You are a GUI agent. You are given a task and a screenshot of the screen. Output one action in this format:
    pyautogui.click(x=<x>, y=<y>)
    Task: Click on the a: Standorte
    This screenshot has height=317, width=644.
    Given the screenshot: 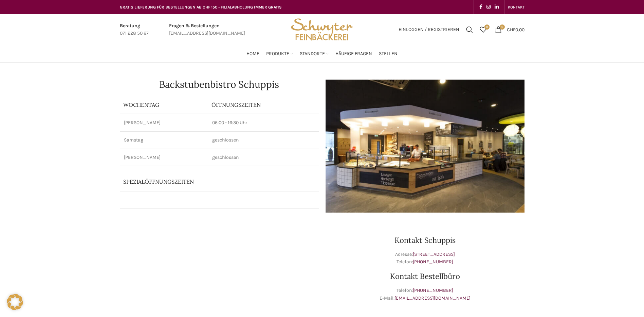 What is the action you would take?
    pyautogui.click(x=315, y=54)
    